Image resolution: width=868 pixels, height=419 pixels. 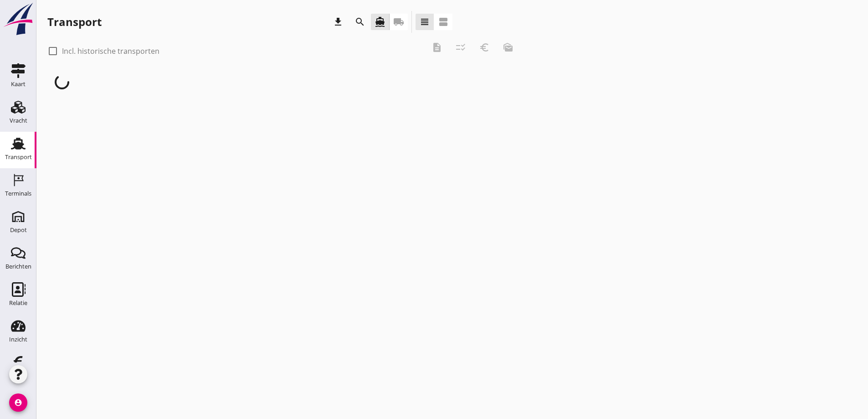 What do you see at coordinates (110, 51) in the screenshot?
I see `label: Incl. historische transporten` at bounding box center [110, 51].